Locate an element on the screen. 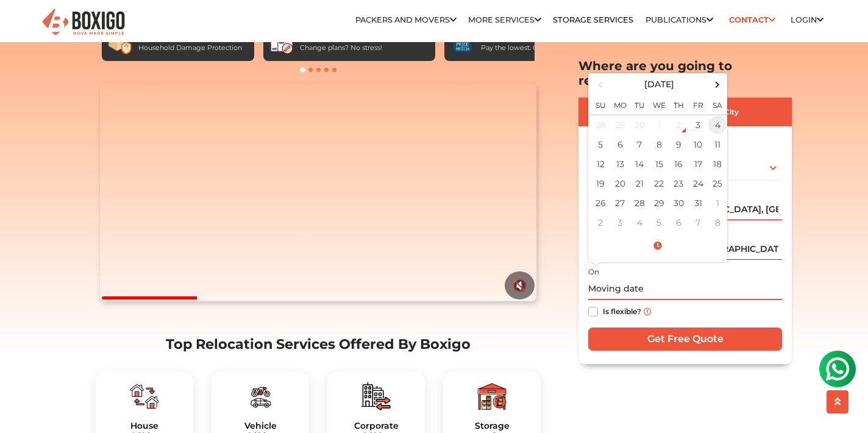 The width and height of the screenshot is (868, 433). a: Select Time is located at coordinates (658, 246).